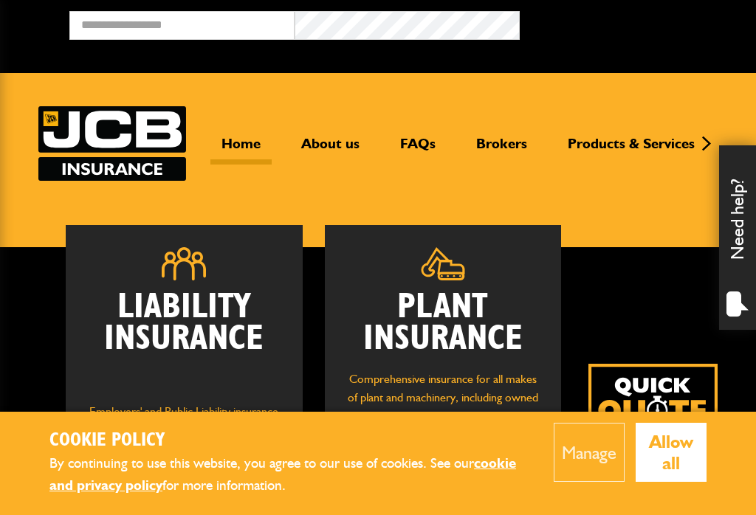 This screenshot has width=756, height=515. I want to click on a: FAQs, so click(418, 150).